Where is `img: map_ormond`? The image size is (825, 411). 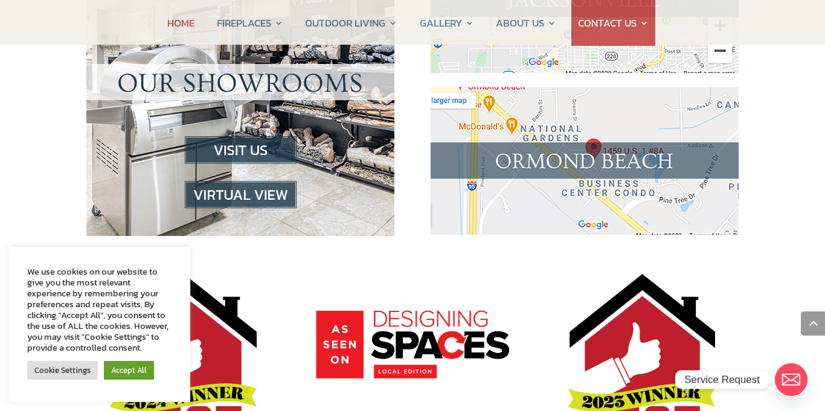
img: map_ormond is located at coordinates (584, 161).